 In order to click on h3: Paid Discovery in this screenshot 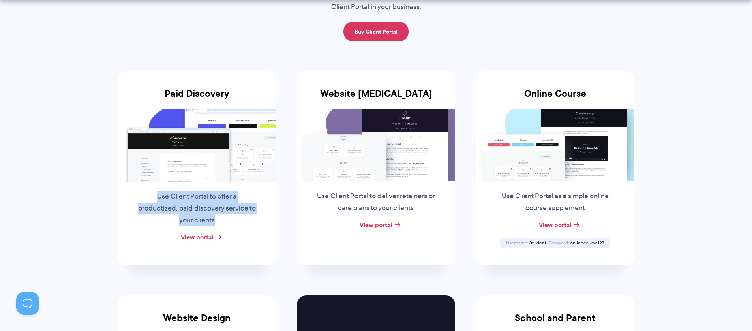, I will do `click(197, 98)`.